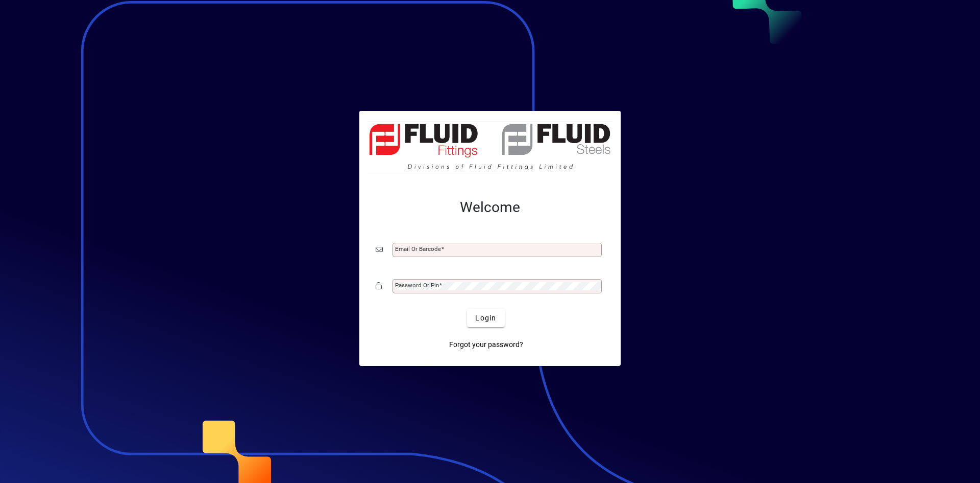 The height and width of the screenshot is (483, 980). What do you see at coordinates (418, 249) in the screenshot?
I see `mat-label: Email or Barcode` at bounding box center [418, 249].